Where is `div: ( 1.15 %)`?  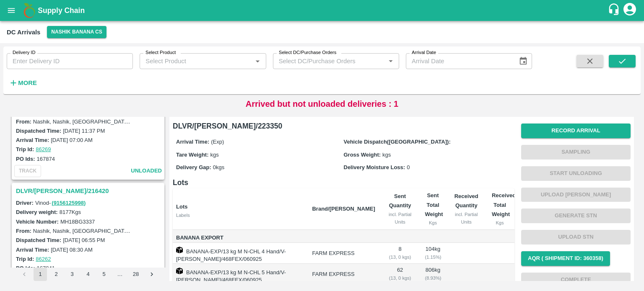
div: ( 1.15 %) is located at coordinates (433, 257).